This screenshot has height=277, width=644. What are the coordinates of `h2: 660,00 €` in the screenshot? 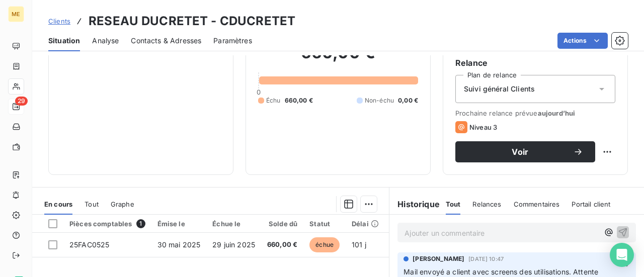 It's located at (339, 58).